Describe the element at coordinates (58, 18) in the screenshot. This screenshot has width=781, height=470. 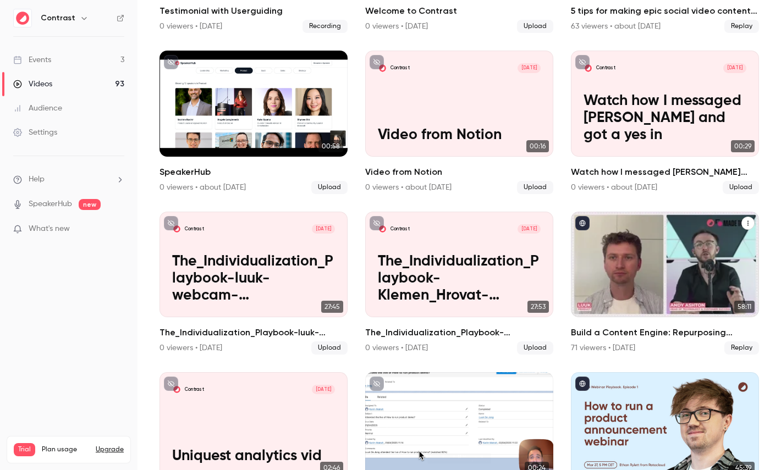
I see `h6: Contrast` at that location.